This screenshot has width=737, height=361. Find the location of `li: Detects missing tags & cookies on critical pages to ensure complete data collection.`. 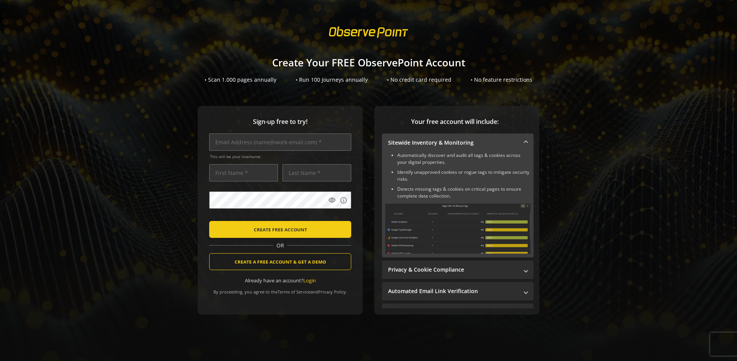

li: Detects missing tags & cookies on critical pages to ensure complete data collection. is located at coordinates (464, 193).